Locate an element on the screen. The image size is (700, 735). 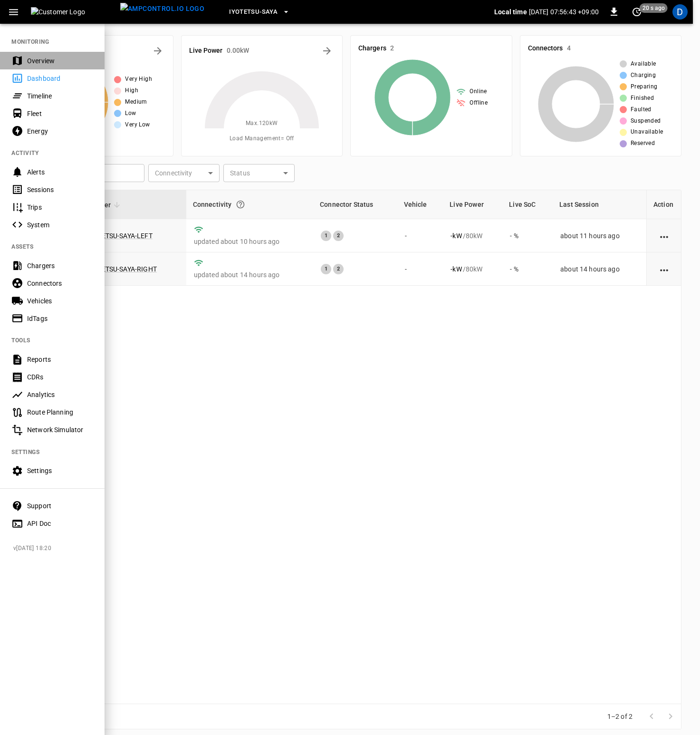
div: Fleet is located at coordinates (60, 114).